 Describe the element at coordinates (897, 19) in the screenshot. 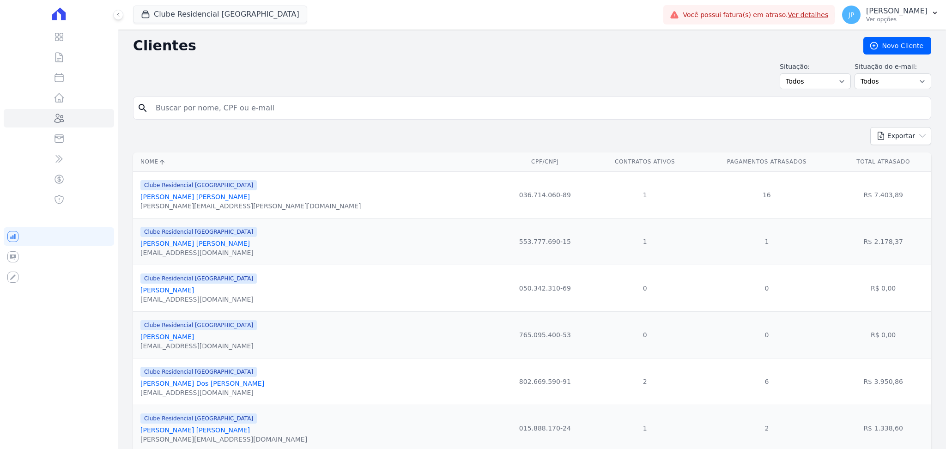

I see `p: Ver opções` at that location.